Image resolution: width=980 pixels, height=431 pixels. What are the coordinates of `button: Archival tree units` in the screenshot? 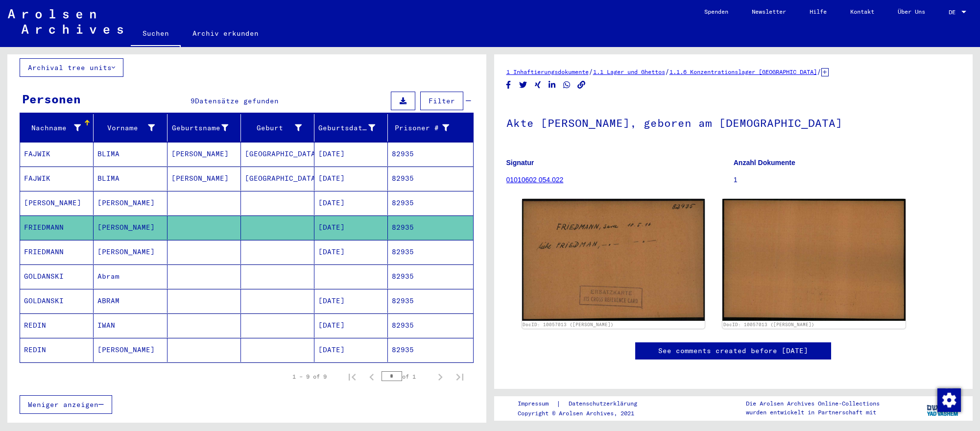 It's located at (72, 68).